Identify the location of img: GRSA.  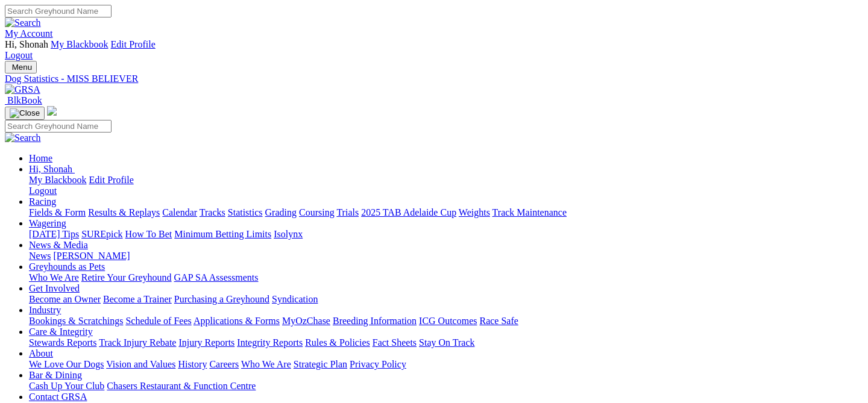
(22, 90).